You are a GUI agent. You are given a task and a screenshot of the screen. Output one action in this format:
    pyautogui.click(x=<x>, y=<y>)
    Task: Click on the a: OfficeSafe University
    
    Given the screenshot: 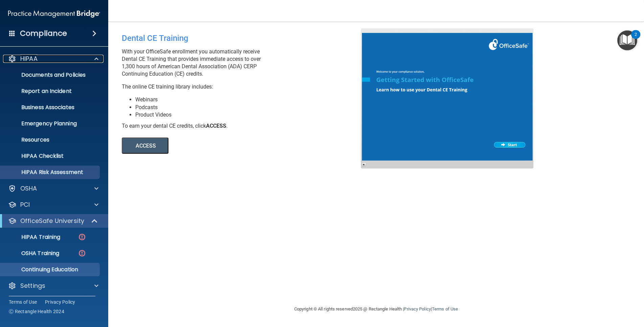 What is the action you would take?
    pyautogui.click(x=53, y=221)
    